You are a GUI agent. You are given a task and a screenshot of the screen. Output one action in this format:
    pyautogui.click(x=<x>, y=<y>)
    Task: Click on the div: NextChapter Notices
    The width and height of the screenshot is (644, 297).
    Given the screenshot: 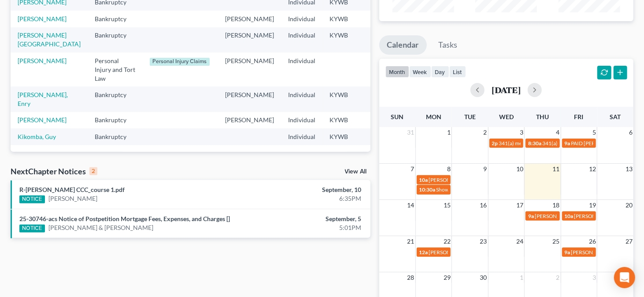 What is the action you would take?
    pyautogui.click(x=53, y=171)
    